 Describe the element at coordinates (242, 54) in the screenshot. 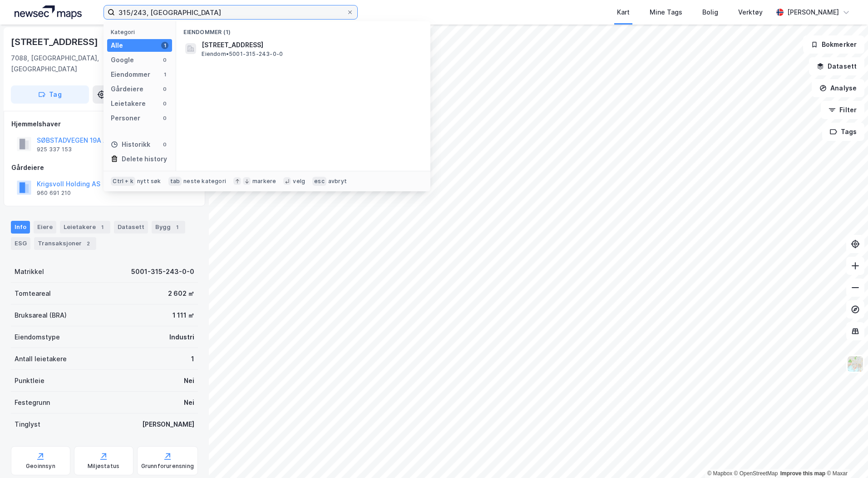

I see `span: Eiendom • 5001-315-243-0-0` at that location.